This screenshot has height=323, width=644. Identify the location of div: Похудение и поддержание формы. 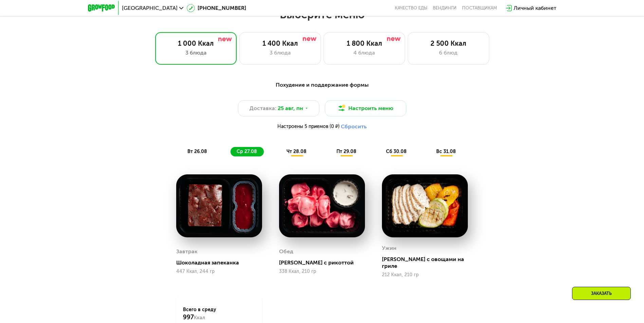
(322, 85).